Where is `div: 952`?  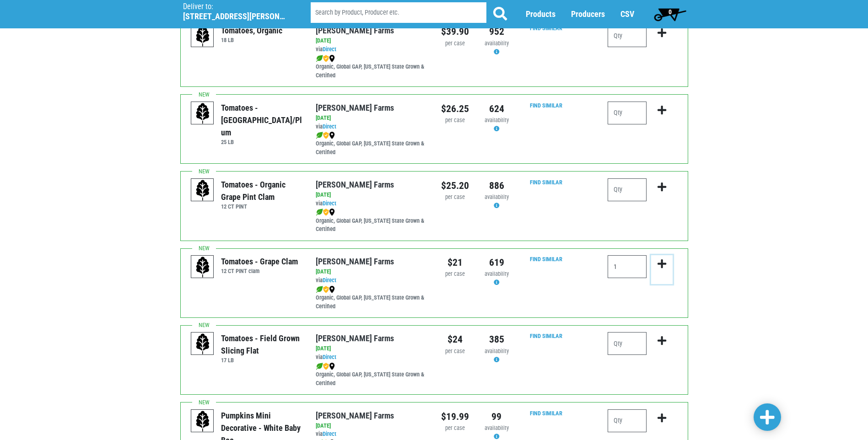 div: 952 is located at coordinates (497, 32).